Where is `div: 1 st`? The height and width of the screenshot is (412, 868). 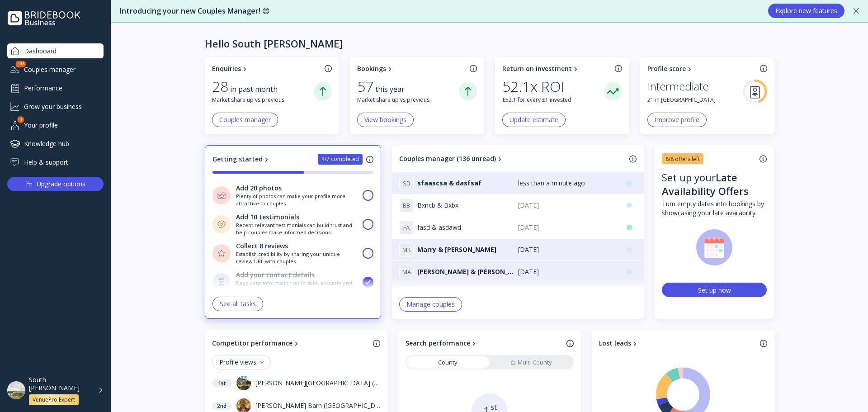
div: 1 st is located at coordinates (222, 383).